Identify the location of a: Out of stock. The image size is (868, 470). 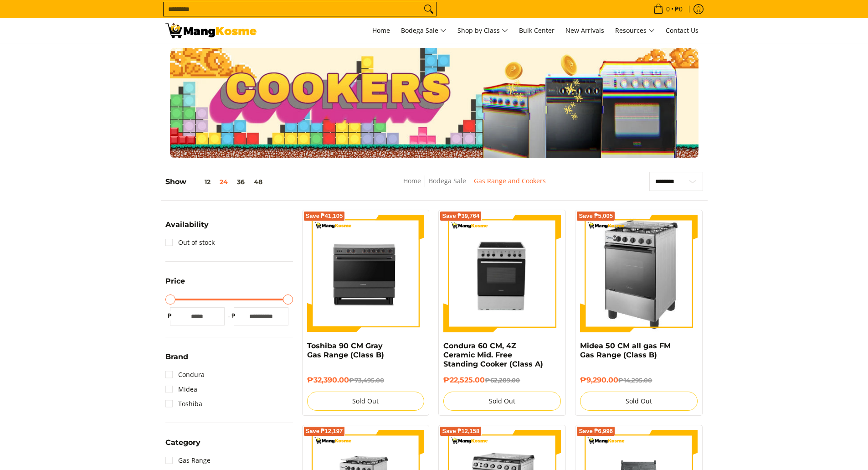
(190, 242).